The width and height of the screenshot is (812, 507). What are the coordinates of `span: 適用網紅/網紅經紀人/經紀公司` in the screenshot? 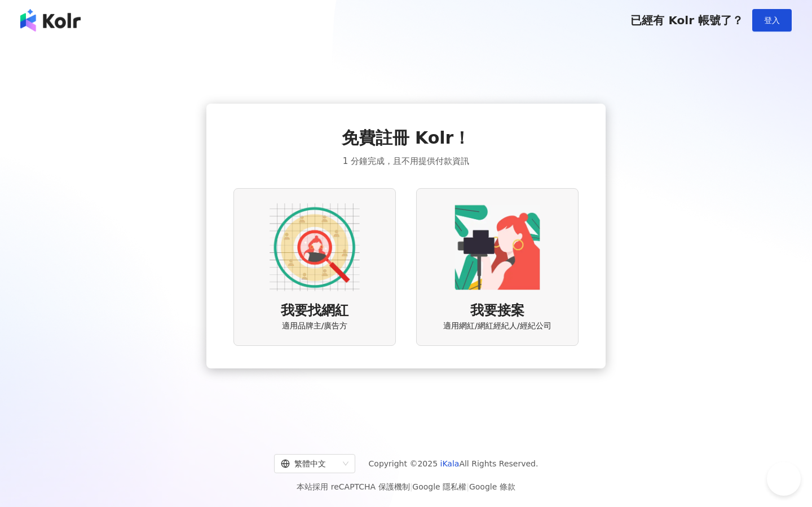 It's located at (497, 326).